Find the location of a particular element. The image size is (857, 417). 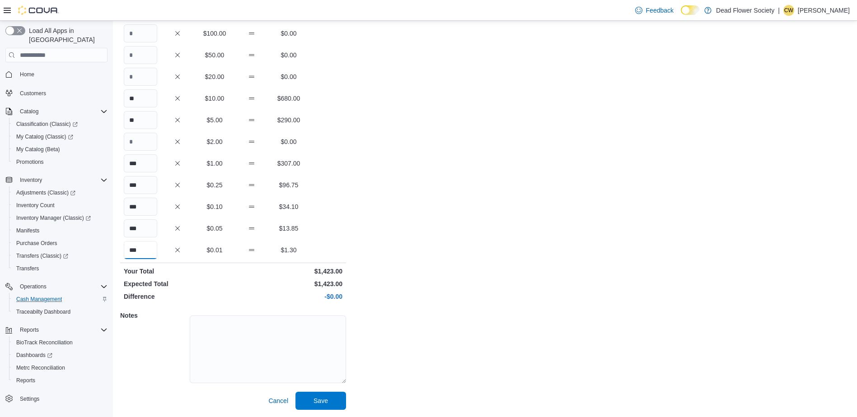

p: Dead Flower Society is located at coordinates (745, 10).